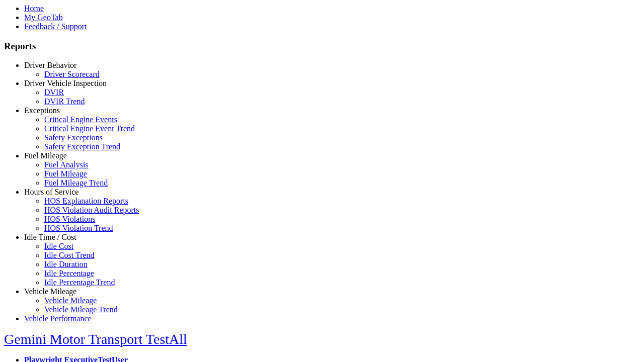  What do you see at coordinates (50, 237) in the screenshot?
I see `a: Idle Time / Cost` at bounding box center [50, 237].